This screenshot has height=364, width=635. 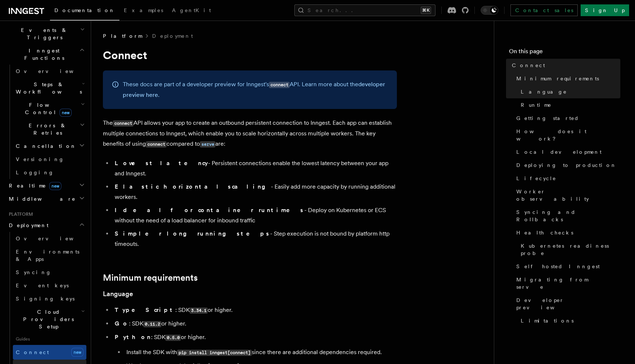 I want to click on span: Cloud Providers Setup, so click(x=47, y=320).